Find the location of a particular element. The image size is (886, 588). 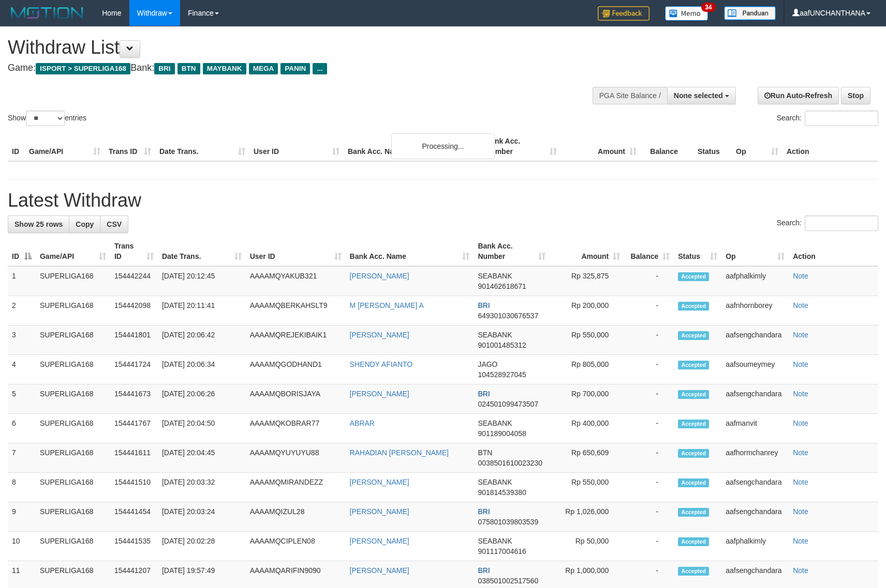

span: Copy is located at coordinates (85, 224).